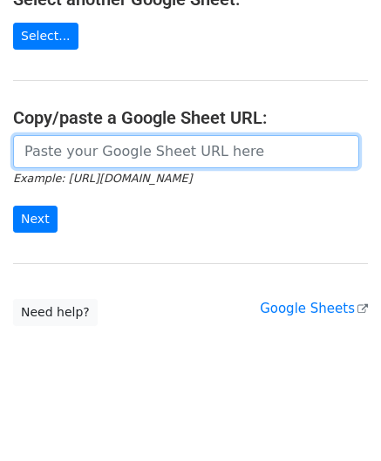 The image size is (381, 461). What do you see at coordinates (35, 219) in the screenshot?
I see `input: Next` at bounding box center [35, 219].